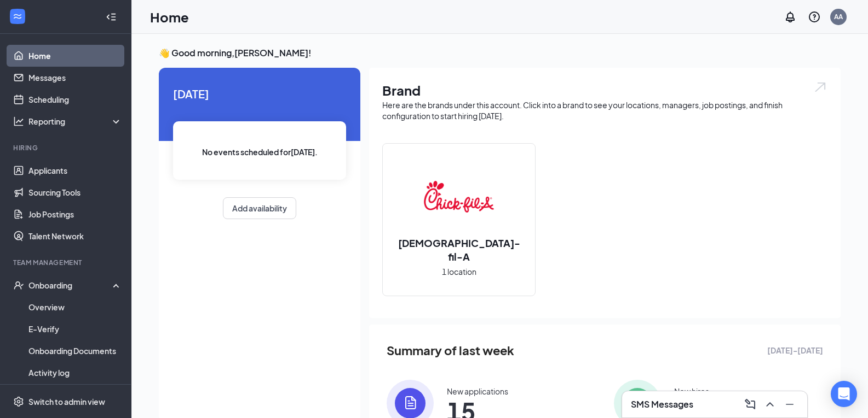 This screenshot has height=418, width=868. Describe the element at coordinates (169, 17) in the screenshot. I see `h1: Home` at that location.